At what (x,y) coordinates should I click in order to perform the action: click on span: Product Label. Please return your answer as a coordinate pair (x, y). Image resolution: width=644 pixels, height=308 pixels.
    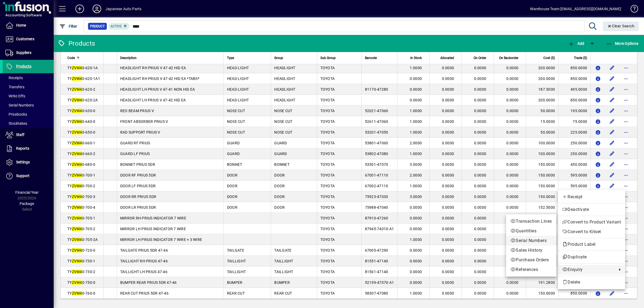
    Looking at the image, I should click on (581, 244).